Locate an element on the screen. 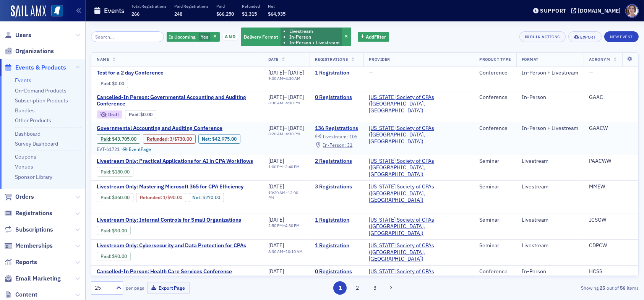 The image size is (644, 300). a: SailAMX is located at coordinates (28, 12).